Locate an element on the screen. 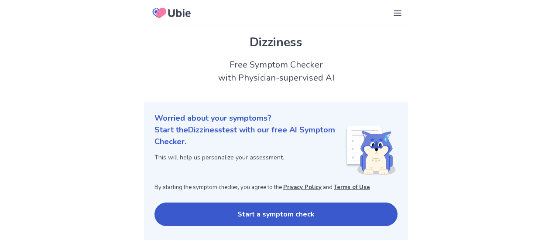  p: Start the Dizziness test with our free AI Symptom Checker. is located at coordinates (249, 136).